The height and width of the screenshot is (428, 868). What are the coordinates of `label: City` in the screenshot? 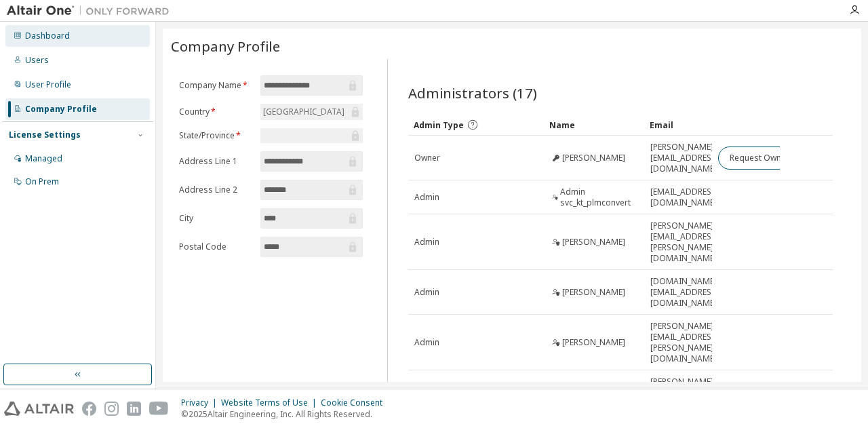 It's located at (216, 219).